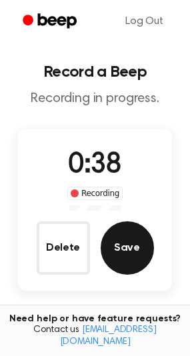  What do you see at coordinates (95, 165) in the screenshot?
I see `span: 0:38` at bounding box center [95, 165].